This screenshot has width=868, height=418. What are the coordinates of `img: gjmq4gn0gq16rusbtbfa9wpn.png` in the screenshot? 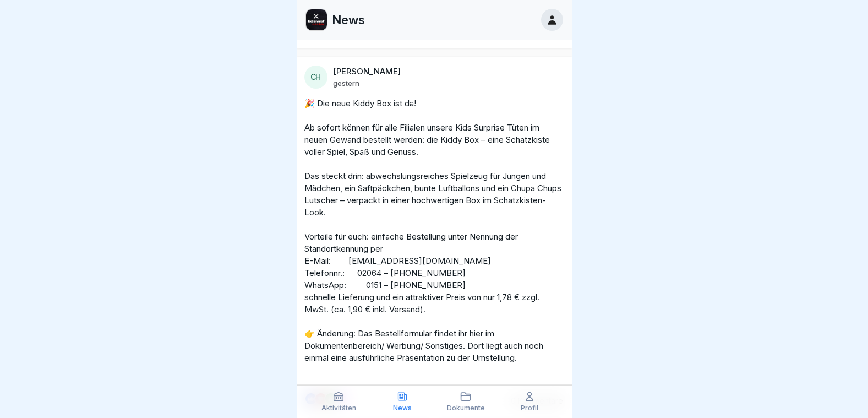 It's located at (317, 20).